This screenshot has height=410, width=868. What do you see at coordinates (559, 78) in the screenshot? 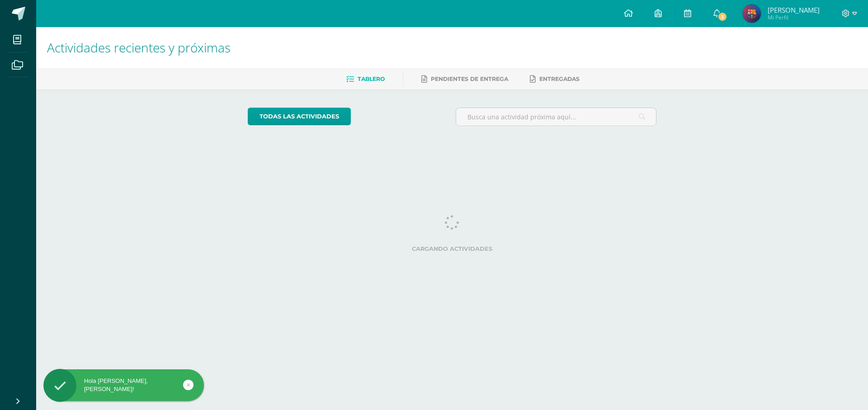
I see `span: Entregadas` at bounding box center [559, 78].